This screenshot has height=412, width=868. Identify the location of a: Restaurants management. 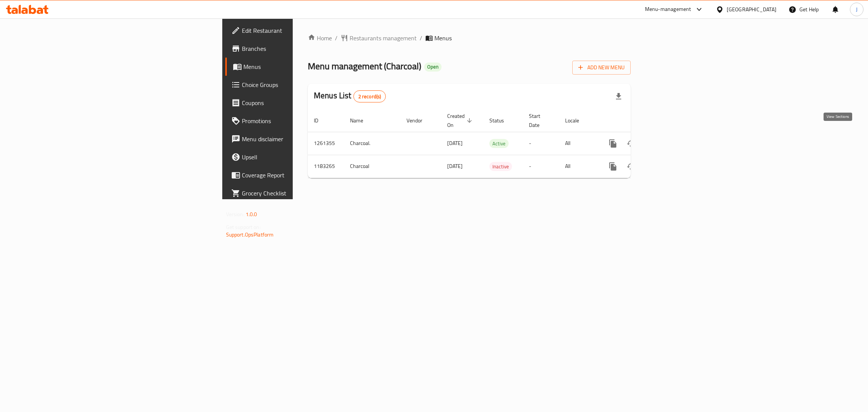
(378, 38).